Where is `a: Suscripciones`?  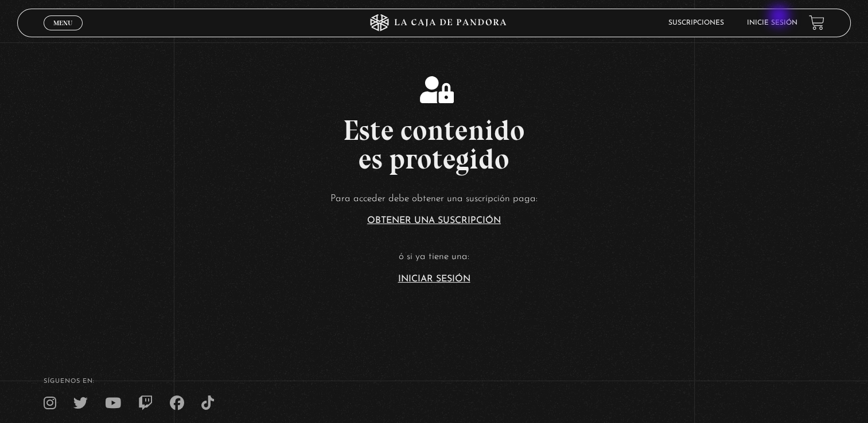 a: Suscripciones is located at coordinates (696, 23).